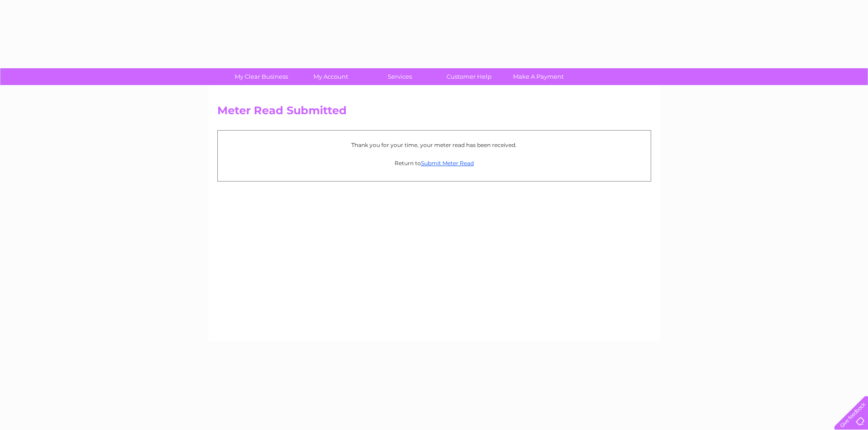  What do you see at coordinates (434, 113) in the screenshot?
I see `h2: Meter Read Submitted` at bounding box center [434, 113].